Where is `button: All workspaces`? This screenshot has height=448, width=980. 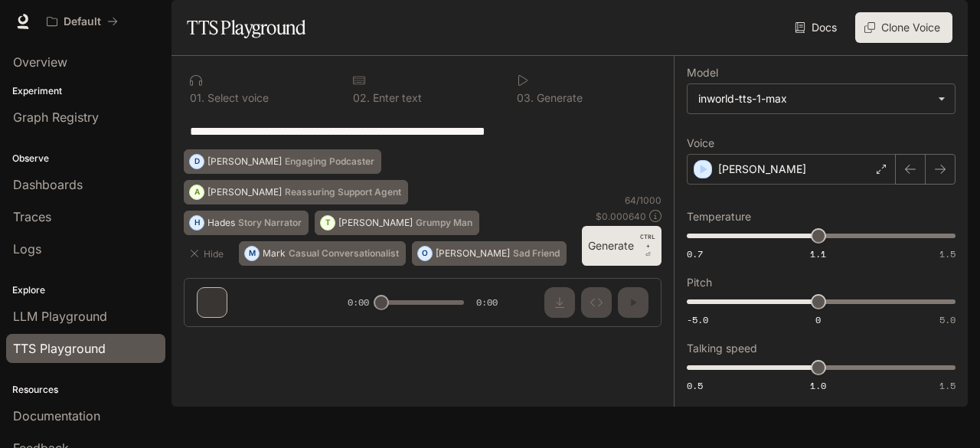 button: All workspaces is located at coordinates (82, 21).